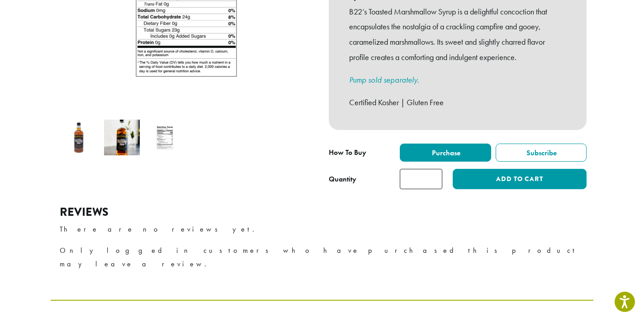 The width and height of the screenshot is (644, 321). What do you see at coordinates (79, 137) in the screenshot?
I see `img: Barista 22 Marshmallow Syrup` at bounding box center [79, 137].